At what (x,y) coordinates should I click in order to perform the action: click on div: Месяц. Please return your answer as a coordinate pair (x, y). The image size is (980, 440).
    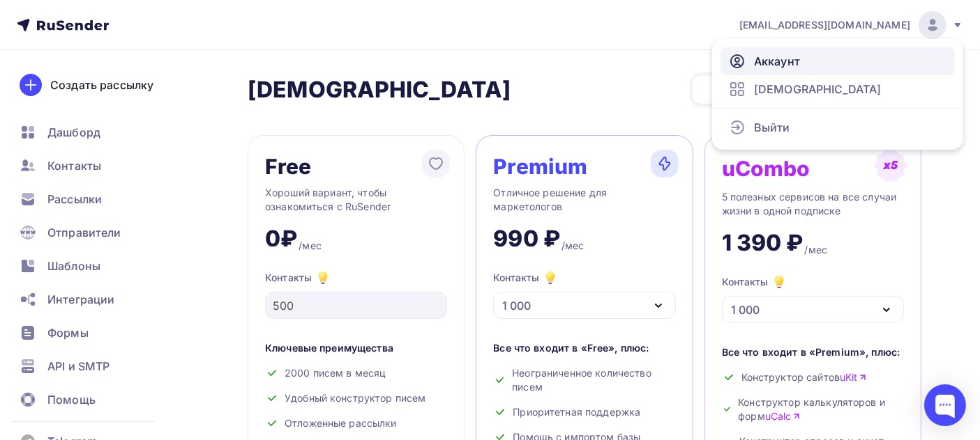
    Looking at the image, I should click on (749, 90).